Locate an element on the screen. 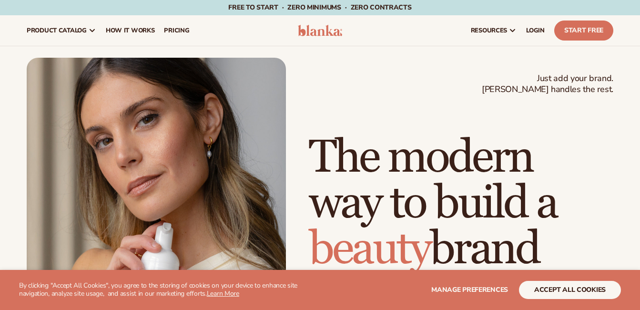 This screenshot has height=310, width=640. a: Learn More is located at coordinates (223, 293).